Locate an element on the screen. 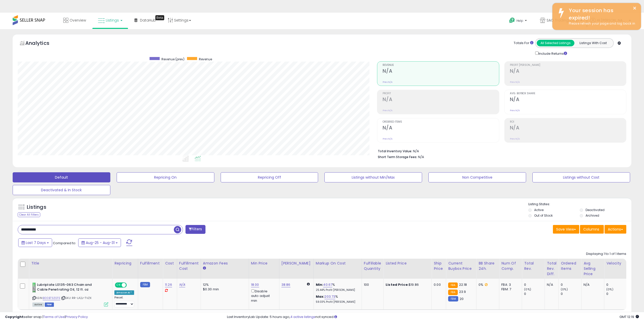  div: 0.00 is located at coordinates (438, 285).